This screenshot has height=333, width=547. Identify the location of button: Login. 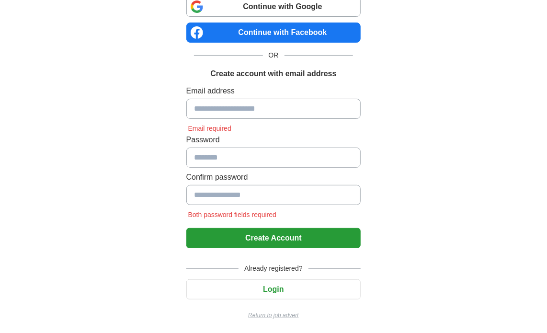
(273, 289).